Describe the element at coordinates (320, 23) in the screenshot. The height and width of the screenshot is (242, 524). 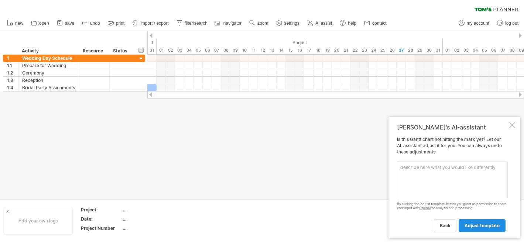
I see `a: AI assist` at that location.